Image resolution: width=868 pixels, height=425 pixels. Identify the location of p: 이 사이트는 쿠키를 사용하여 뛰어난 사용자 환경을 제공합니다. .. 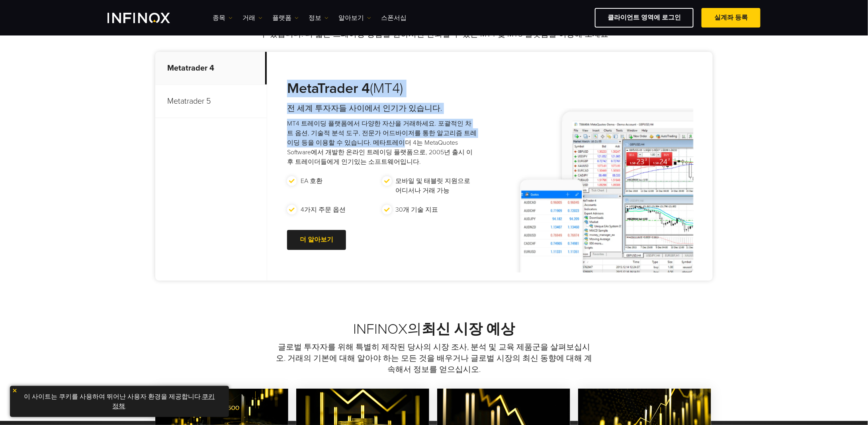
(119, 401).